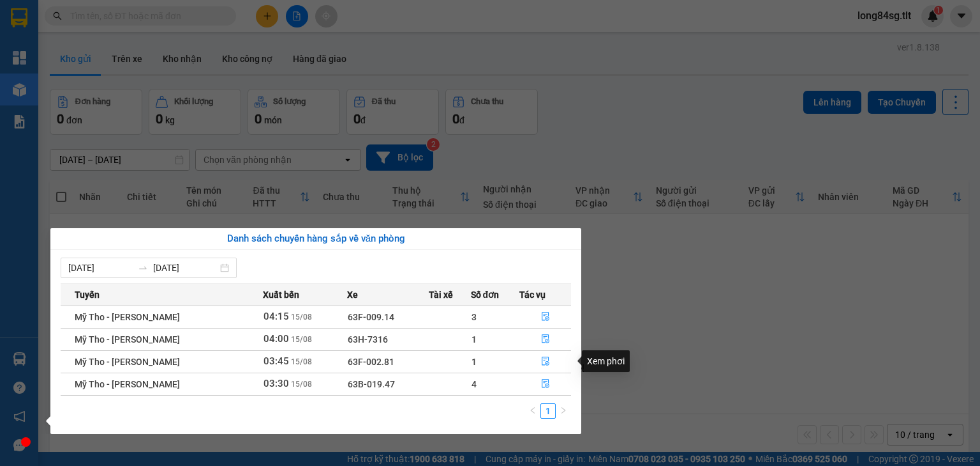 The width and height of the screenshot is (980, 466). I want to click on span: Xe, so click(353, 294).